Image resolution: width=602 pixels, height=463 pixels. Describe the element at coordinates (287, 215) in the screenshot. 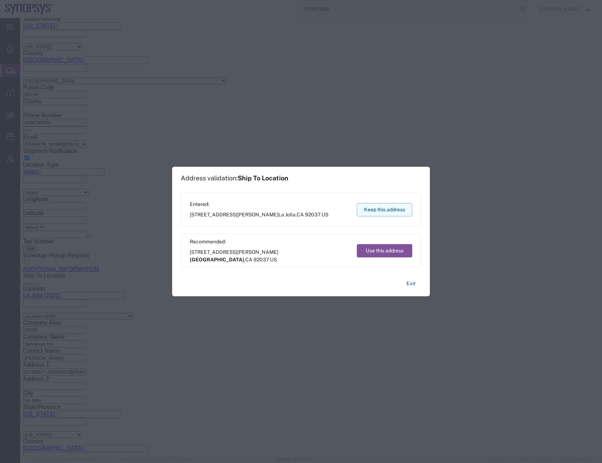

I see `span: La Jolla` at that location.